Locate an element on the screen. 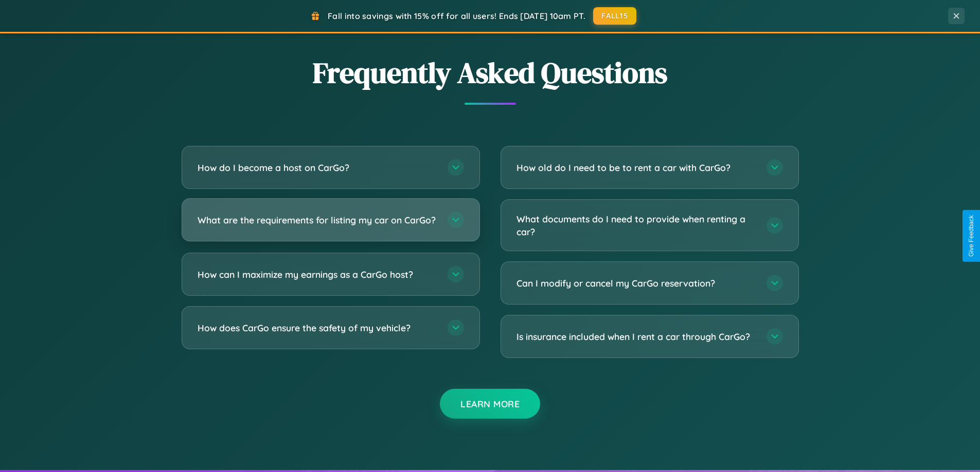 The width and height of the screenshot is (980, 472). h3: How can I maximize my earnings as a CarGo host? is located at coordinates (318, 274).